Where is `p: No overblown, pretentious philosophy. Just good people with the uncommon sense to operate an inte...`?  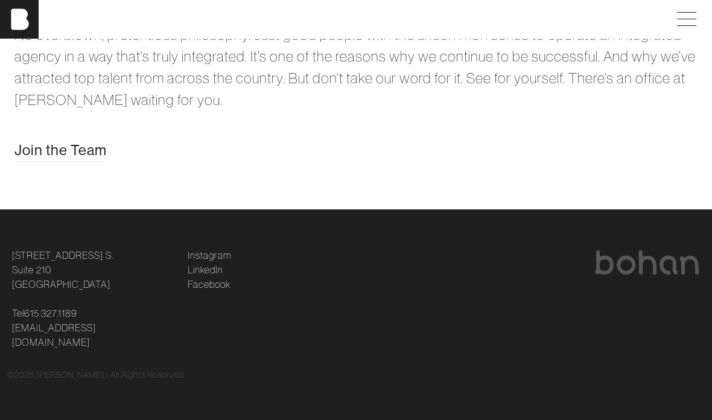 p: No overblown, pretentious philosophy. Just good people with the uncommon sense to operate an inte... is located at coordinates (356, 67).